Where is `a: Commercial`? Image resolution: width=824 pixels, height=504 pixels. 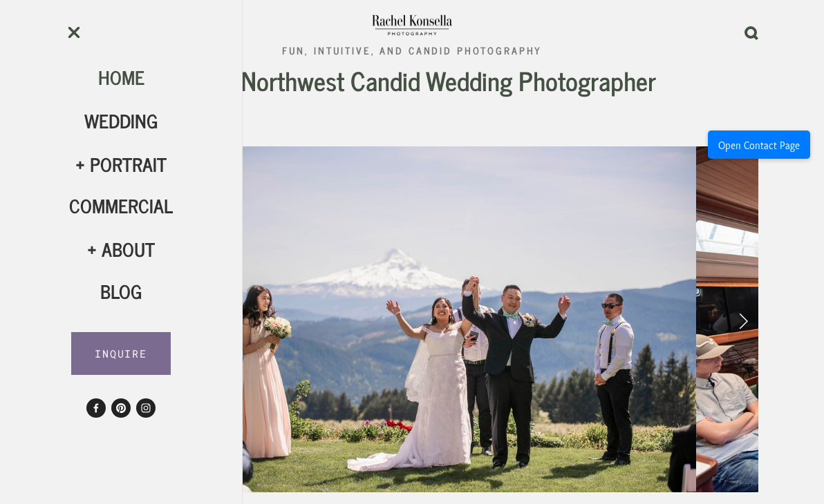
a: Commercial is located at coordinates (121, 205).